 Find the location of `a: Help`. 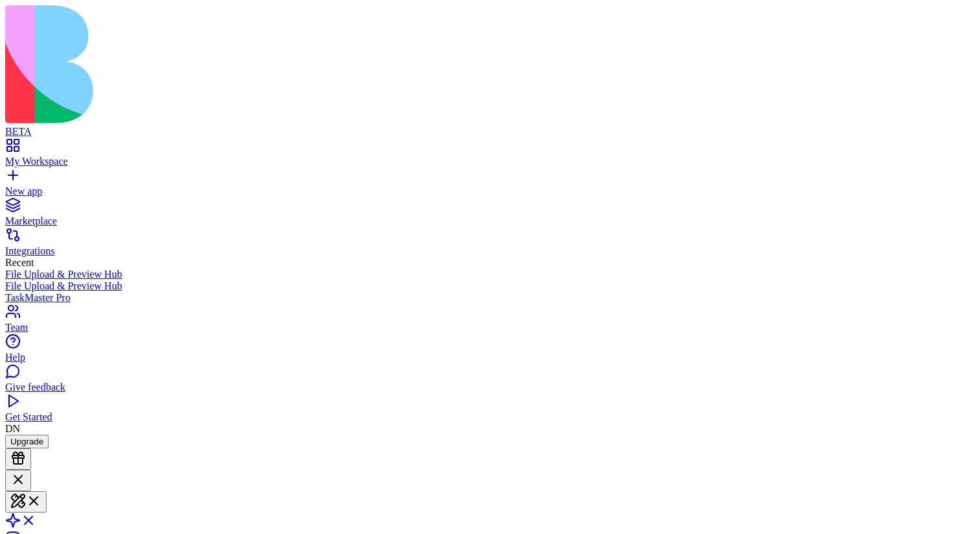

a: Help is located at coordinates (490, 352).